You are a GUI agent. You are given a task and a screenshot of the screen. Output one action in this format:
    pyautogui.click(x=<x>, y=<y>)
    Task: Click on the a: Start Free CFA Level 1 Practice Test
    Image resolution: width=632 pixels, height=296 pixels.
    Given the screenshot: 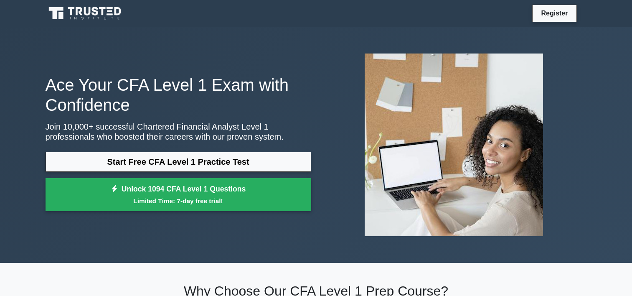 What is the action you would take?
    pyautogui.click(x=178, y=162)
    